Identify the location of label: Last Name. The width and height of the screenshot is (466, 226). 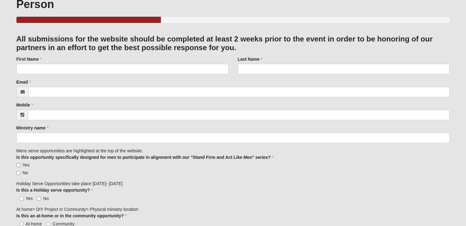
(250, 59).